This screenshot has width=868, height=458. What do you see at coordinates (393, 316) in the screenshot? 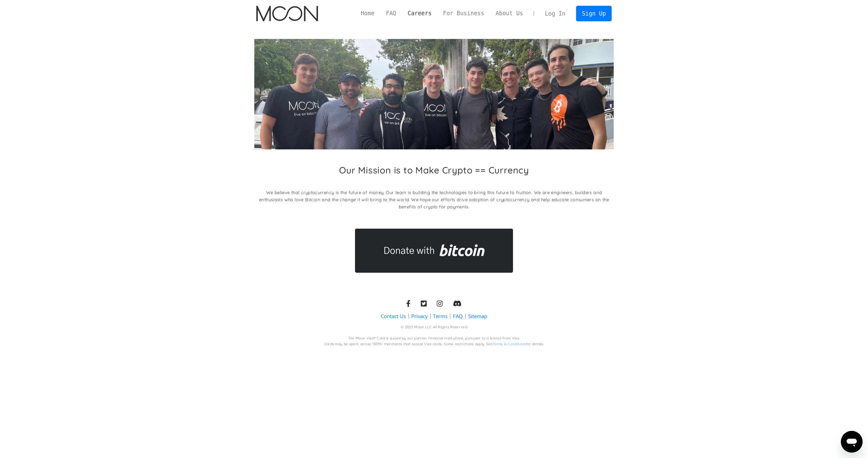
I see `a: Contact Us` at bounding box center [393, 316].